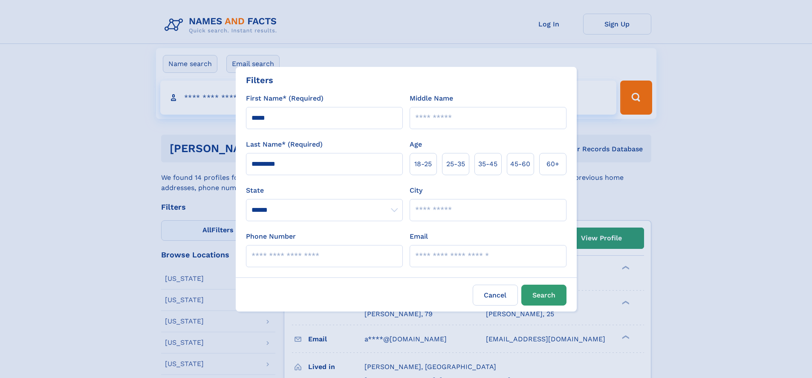 This screenshot has height=378, width=812. What do you see at coordinates (553, 164) in the screenshot?
I see `span: 60+` at bounding box center [553, 164].